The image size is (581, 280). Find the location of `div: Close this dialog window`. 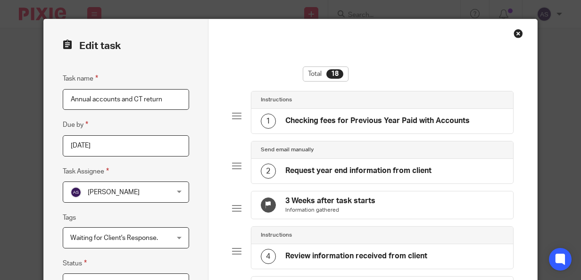

div: Close this dialog window is located at coordinates (518, 33).